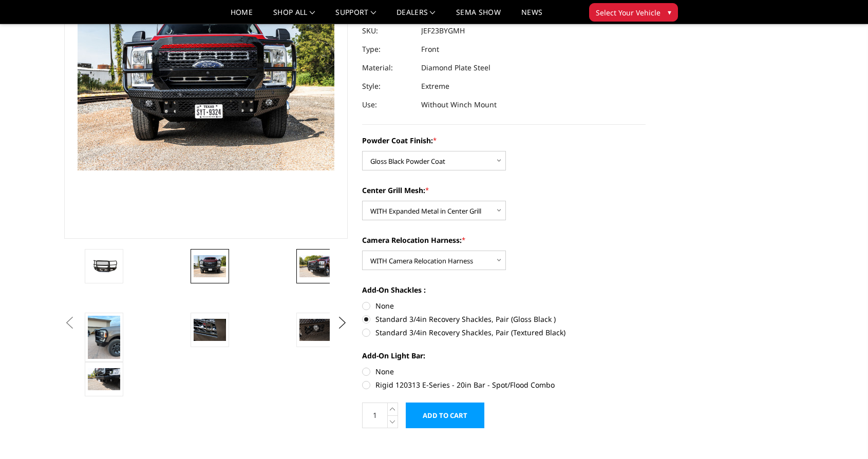 This screenshot has width=868, height=459. I want to click on label: Camera Relocation Harness:, so click(504, 240).